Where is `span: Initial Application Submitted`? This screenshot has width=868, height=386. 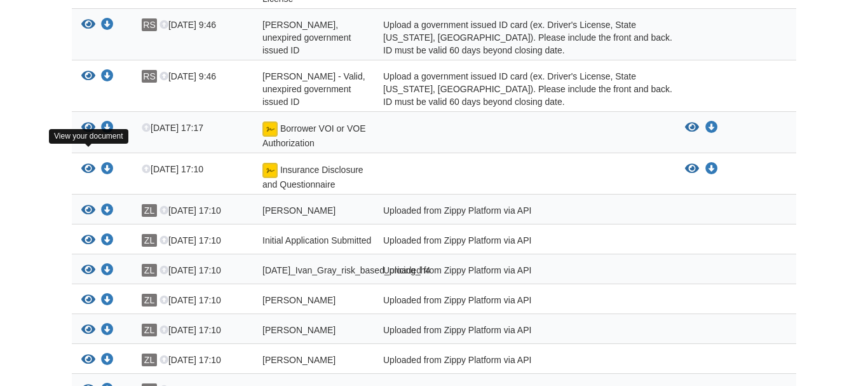 span: Initial Application Submitted is located at coordinates (316, 241).